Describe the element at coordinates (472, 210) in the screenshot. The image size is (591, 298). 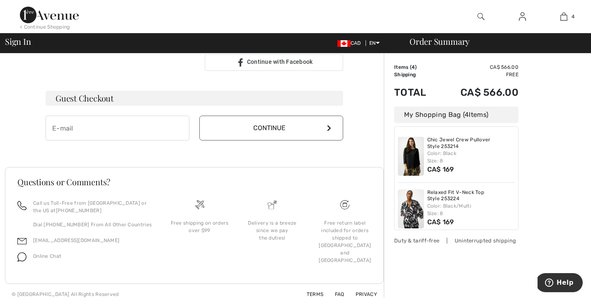
I see `div: Color: Black/Multi Size: 8` at that location.